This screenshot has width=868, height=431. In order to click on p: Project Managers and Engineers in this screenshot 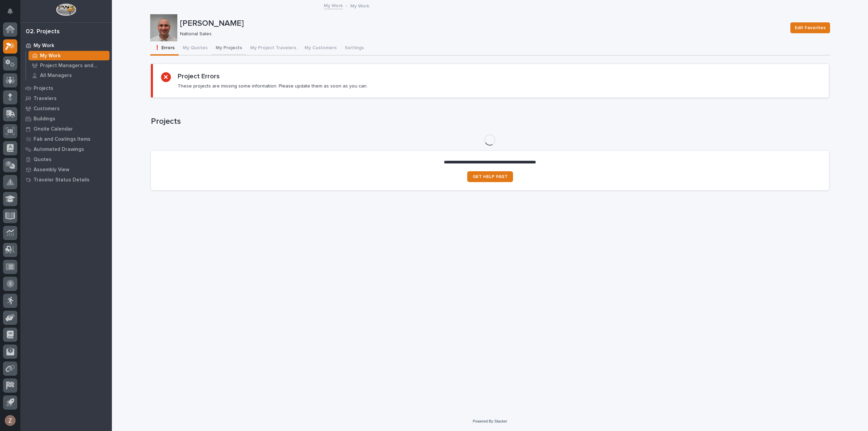, I will do `click(73, 66)`.